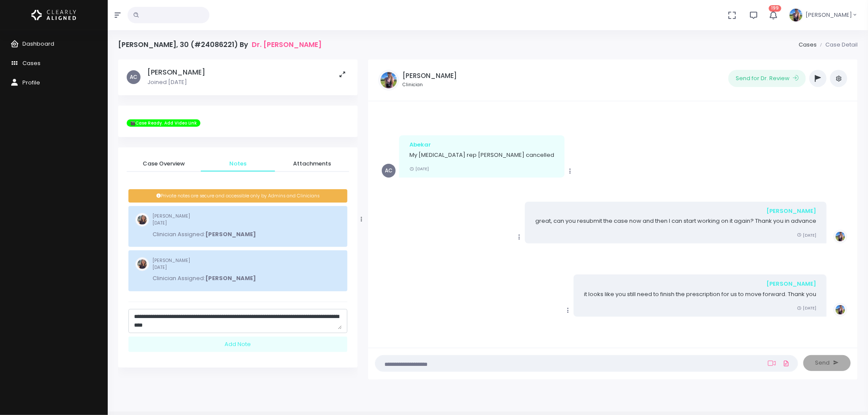 The image size is (868, 415). What do you see at coordinates (772, 363) in the screenshot?
I see `a: Add Loom Video` at bounding box center [772, 363].